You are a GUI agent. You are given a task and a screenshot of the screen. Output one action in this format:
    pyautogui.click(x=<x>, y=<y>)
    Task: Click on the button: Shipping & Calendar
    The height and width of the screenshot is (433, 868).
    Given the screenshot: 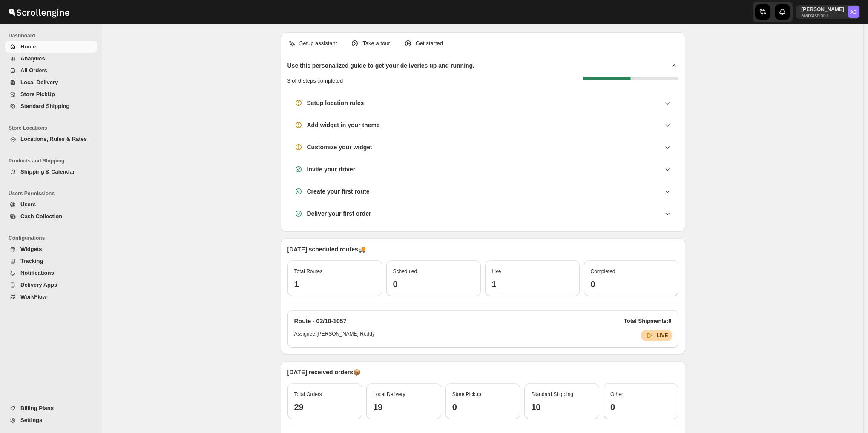 What is the action you would take?
    pyautogui.click(x=51, y=172)
    